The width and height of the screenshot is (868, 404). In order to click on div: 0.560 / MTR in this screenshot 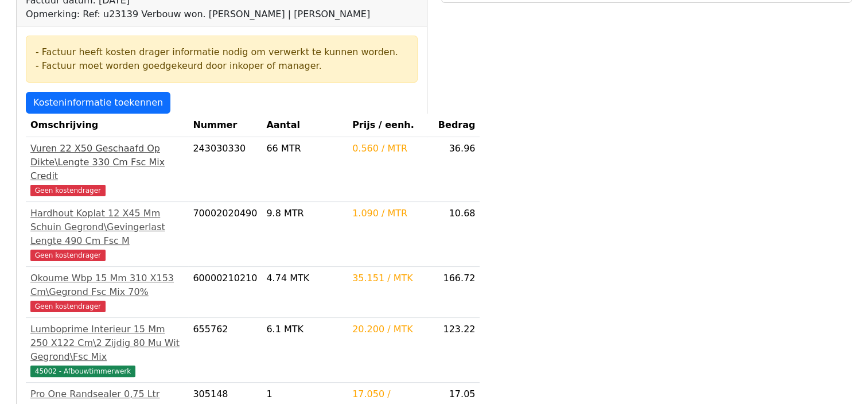, I will do `click(391, 149)`.